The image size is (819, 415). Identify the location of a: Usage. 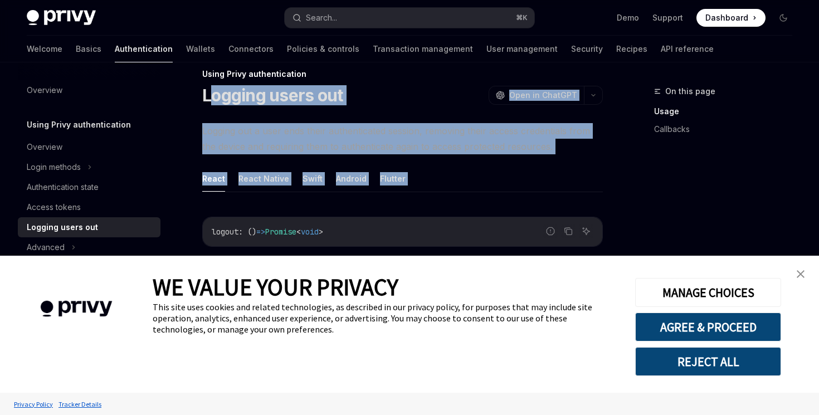
(727, 111).